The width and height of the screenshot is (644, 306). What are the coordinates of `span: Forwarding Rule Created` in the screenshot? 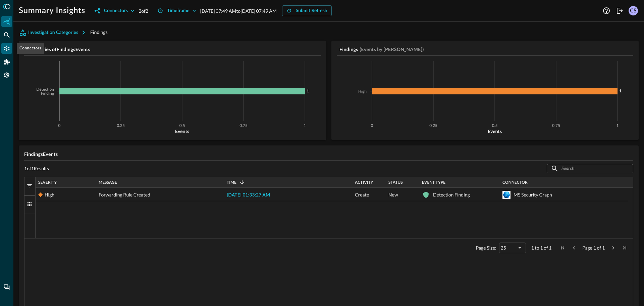 It's located at (124, 195).